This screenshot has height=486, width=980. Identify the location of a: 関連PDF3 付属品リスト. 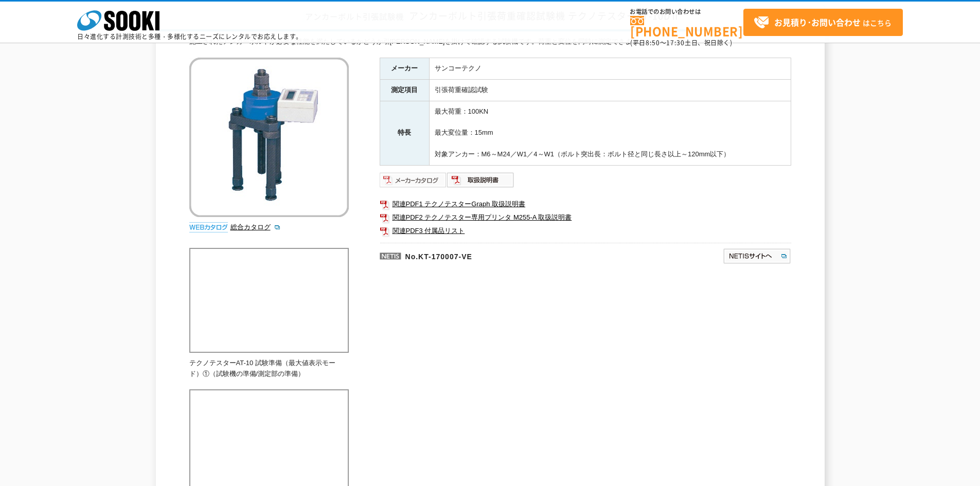
(586, 231).